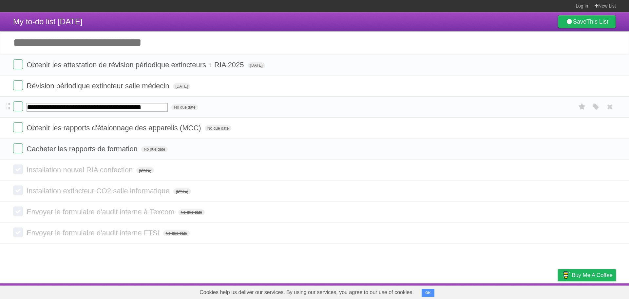 The height and width of the screenshot is (299, 629). Describe the element at coordinates (587, 22) in the screenshot. I see `a: SaveThis List` at that location.